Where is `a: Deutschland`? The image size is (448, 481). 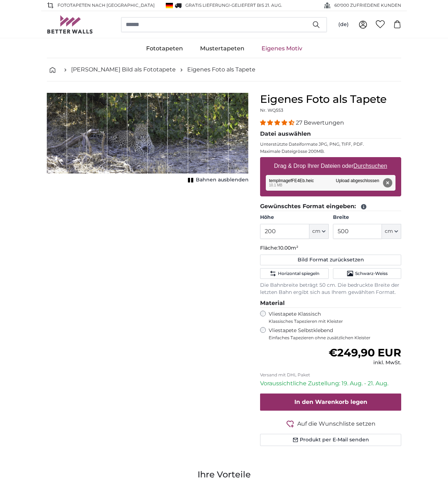
a: Deutschland is located at coordinates (169, 6).